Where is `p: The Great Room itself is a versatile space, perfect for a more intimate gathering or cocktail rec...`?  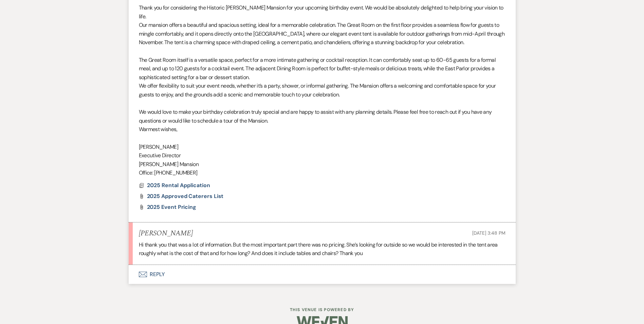
p: The Great Room itself is a versatile space, perfect for a more intimate gathering or cocktail rec... is located at coordinates (322, 68).